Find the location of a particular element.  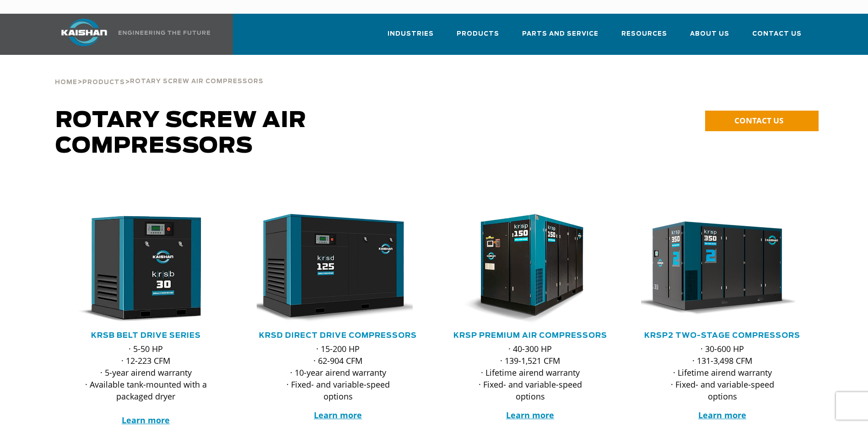

p: · 30-600 HP · 131-3,498 CFM · Lifetime airend warranty · Fixed- and variable-speed options is located at coordinates (722, 372).